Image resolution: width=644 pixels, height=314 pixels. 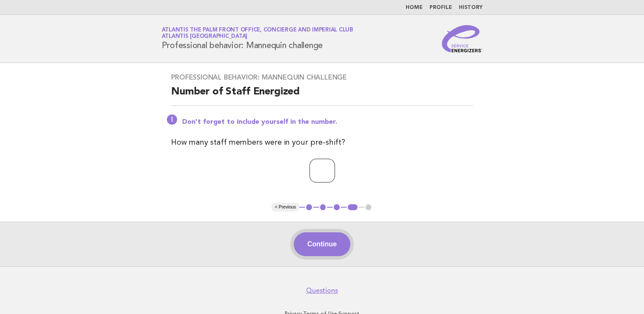 I want to click on img: Service Energizers, so click(x=463, y=39).